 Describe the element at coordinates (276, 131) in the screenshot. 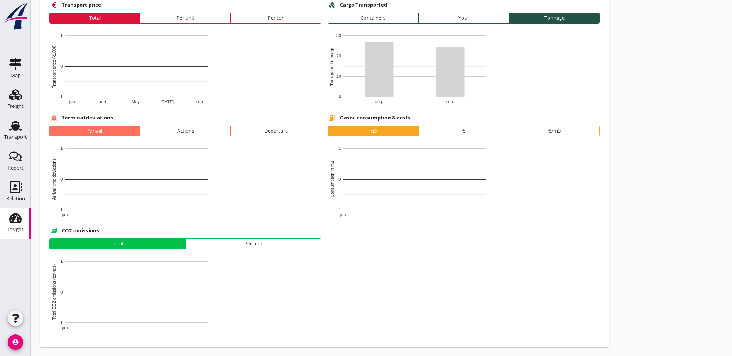

I see `button: Departure` at that location.